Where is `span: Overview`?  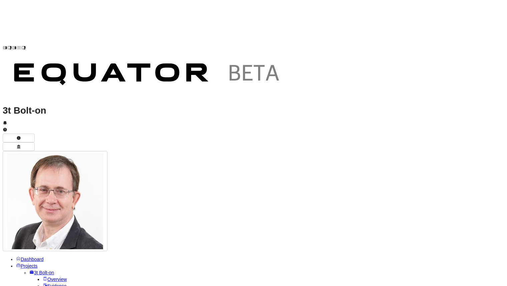
span: Overview is located at coordinates (57, 279).